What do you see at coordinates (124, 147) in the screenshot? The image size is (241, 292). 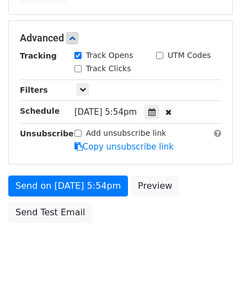 I see `a: Copy unsubscribe link` at bounding box center [124, 147].